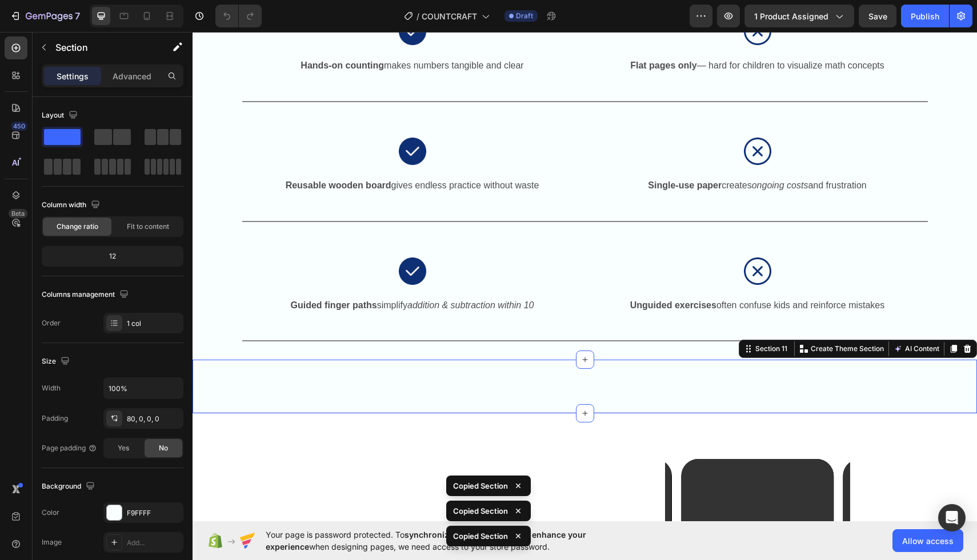 The image size is (977, 560). Describe the element at coordinates (480, 273) in the screenshot. I see `strong: Unguided exercises` at that location.